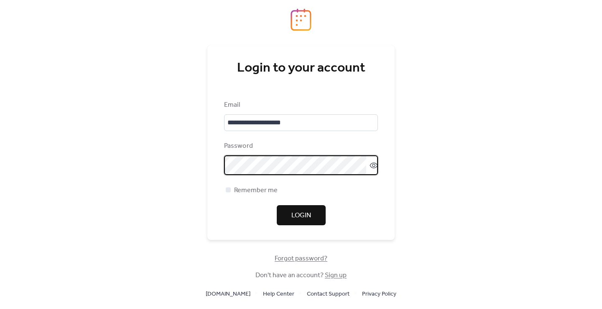 This screenshot has height=309, width=602. What do you see at coordinates (328, 293) in the screenshot?
I see `a: Contact Support` at bounding box center [328, 293].